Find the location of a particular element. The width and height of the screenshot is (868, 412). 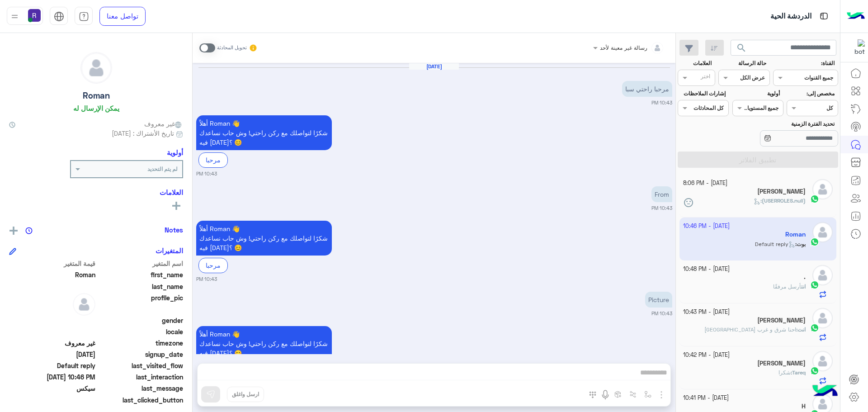

b: لم يتم التحديد is located at coordinates (163, 169).